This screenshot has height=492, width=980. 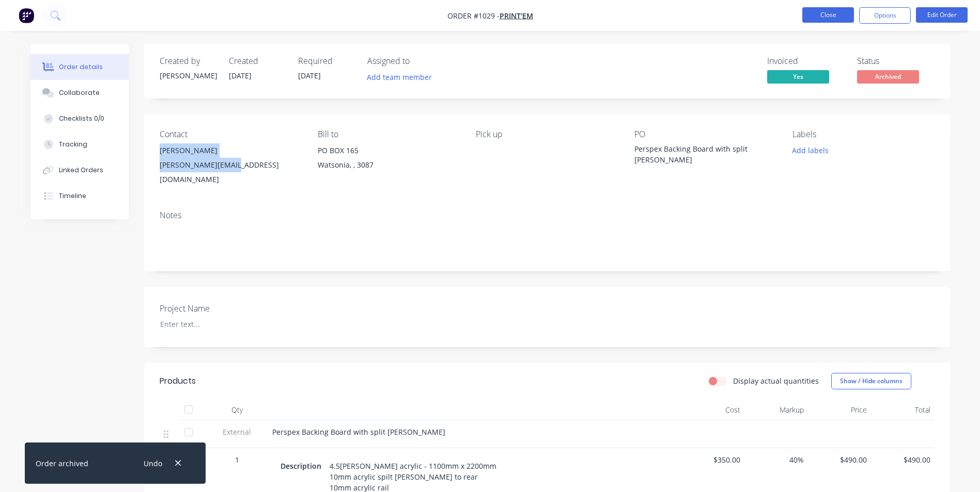 What do you see at coordinates (776, 410) in the screenshot?
I see `div: Markup` at bounding box center [776, 410].